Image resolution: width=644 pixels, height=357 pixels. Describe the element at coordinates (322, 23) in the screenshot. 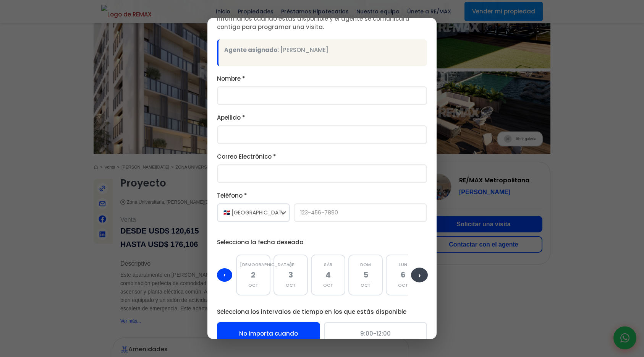

I see `p: Infórmanos cuando estás disponible y el agente se comunicará contigo para programar una visita.` at that location.